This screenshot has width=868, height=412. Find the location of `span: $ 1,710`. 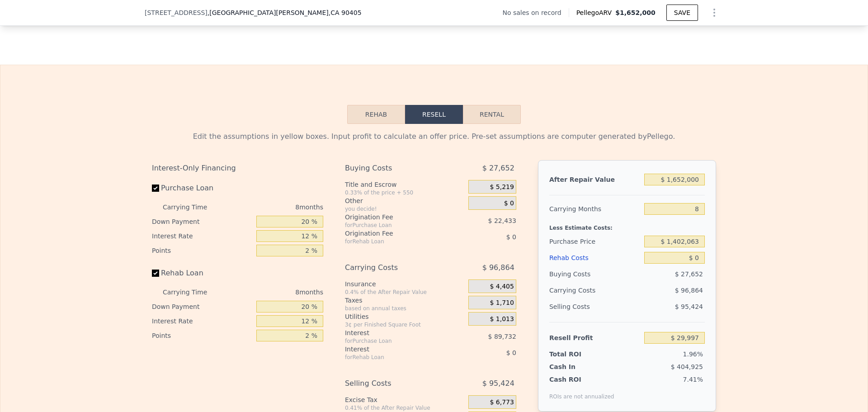

span: $ 1,710 is located at coordinates (501, 303).